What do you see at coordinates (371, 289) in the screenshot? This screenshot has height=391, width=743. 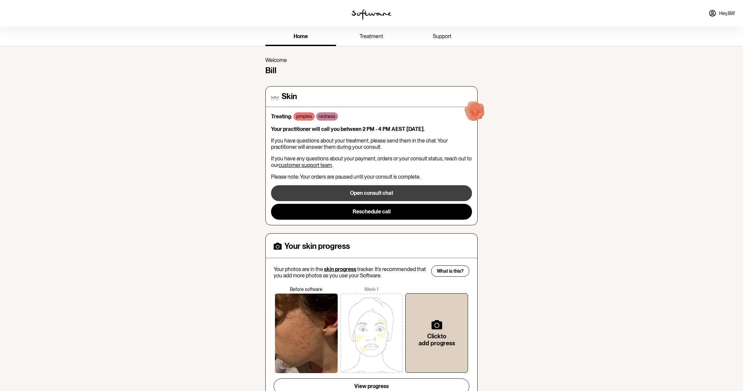 I see `p: Week 1` at bounding box center [371, 289].